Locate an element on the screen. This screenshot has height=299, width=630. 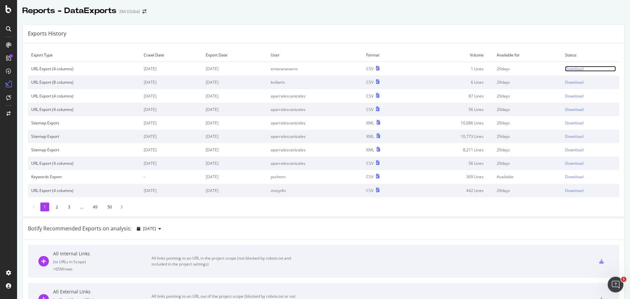
td: 10,686 Lines is located at coordinates (452, 123).